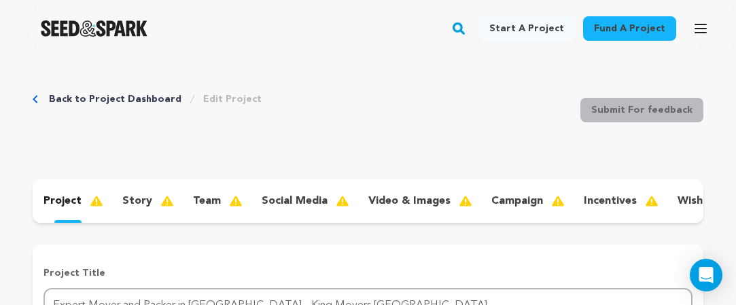 This screenshot has height=305, width=736. What do you see at coordinates (147, 99) in the screenshot?
I see `div: Breadcrumb` at bounding box center [147, 99].